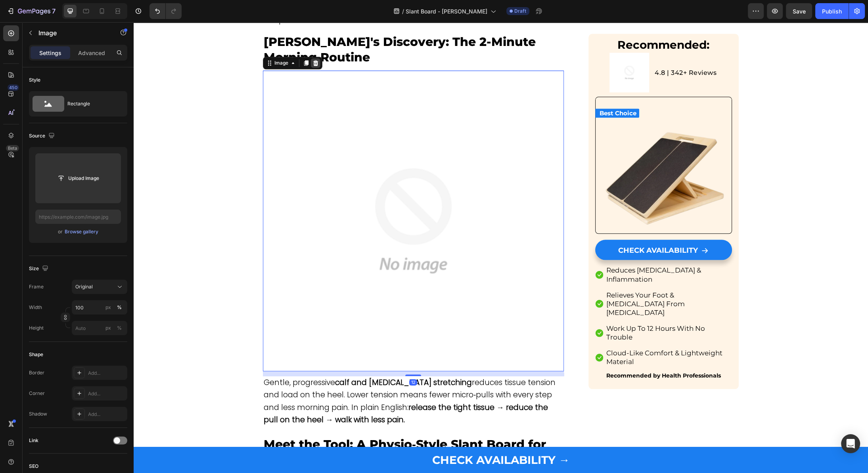 This screenshot has height=473, width=868. I want to click on div: Image, so click(148, 41).